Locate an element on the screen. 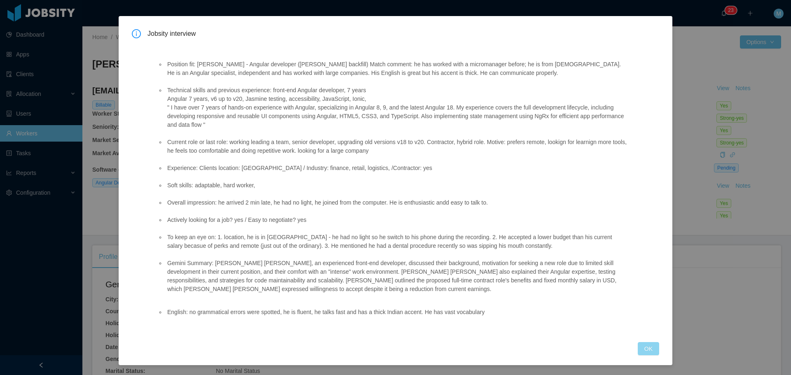 This screenshot has width=791, height=375. li: Technical skills and previous experience: front-end Angular developer, 7 years Angular 7 years, v... is located at coordinates (397, 107).